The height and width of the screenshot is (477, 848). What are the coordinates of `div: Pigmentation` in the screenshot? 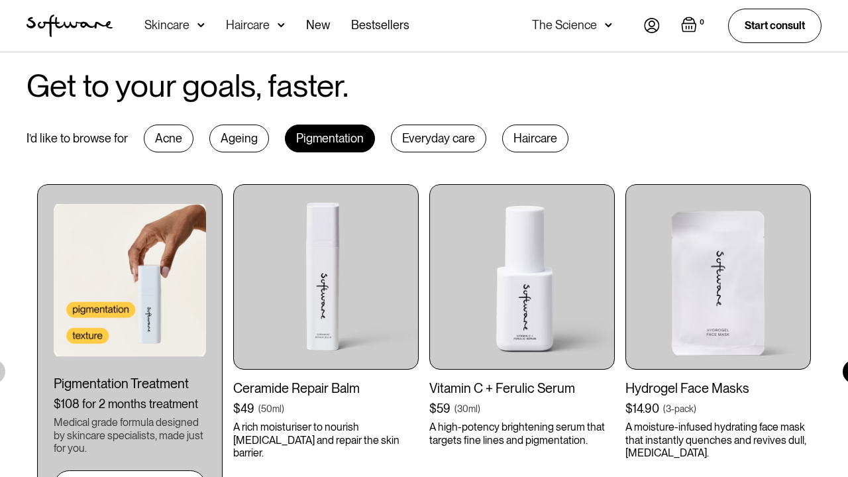 It's located at (330, 138).